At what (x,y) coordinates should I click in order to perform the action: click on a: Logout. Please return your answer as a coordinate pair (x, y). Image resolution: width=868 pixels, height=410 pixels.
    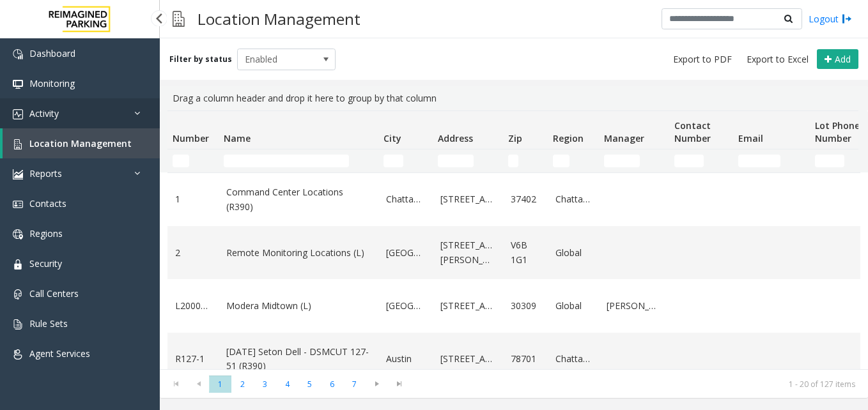
    Looking at the image, I should click on (831, 18).